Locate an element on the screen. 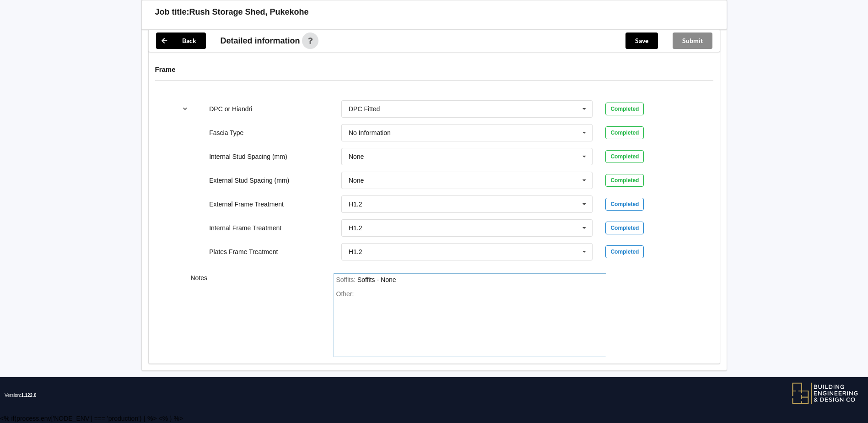  label: DPC or Hiandri is located at coordinates (231, 109).